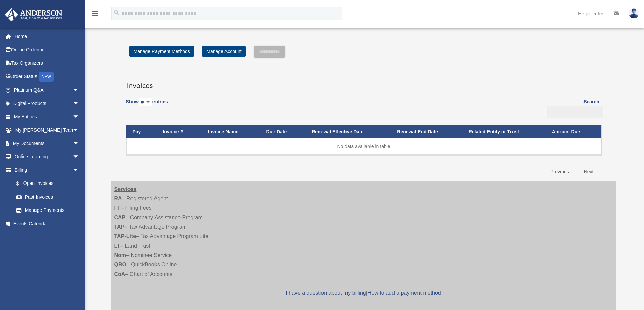 Image resolution: width=644 pixels, height=310 pixels. What do you see at coordinates (117, 245) in the screenshot?
I see `strong: LT` at bounding box center [117, 245].